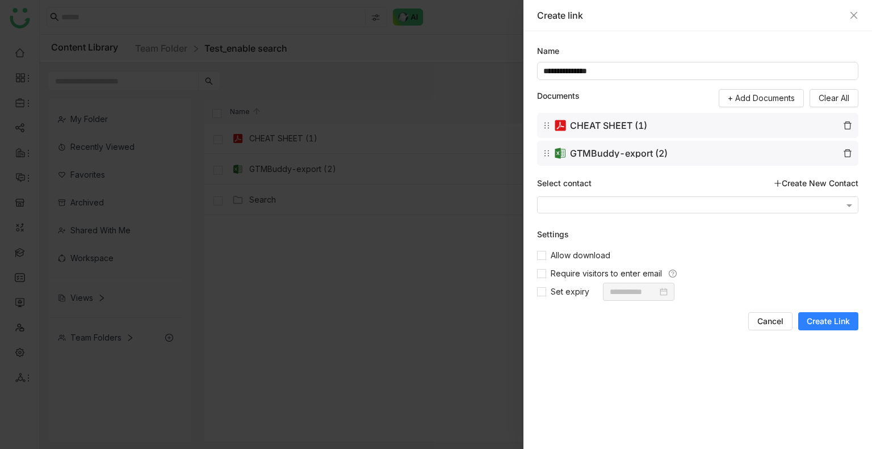 Image resolution: width=872 pixels, height=449 pixels. What do you see at coordinates (828, 321) in the screenshot?
I see `span: Create Link` at bounding box center [828, 321].